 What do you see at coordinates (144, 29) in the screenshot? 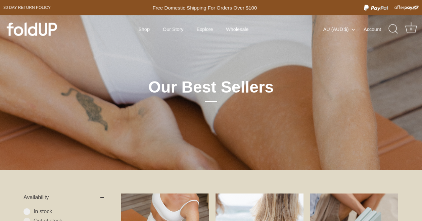
I see `a: Shop` at bounding box center [144, 29].